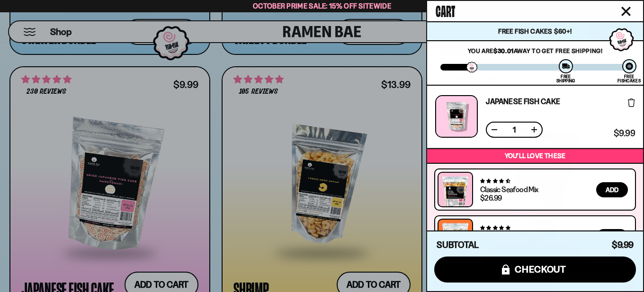 This screenshot has width=644, height=292. What do you see at coordinates (458, 245) in the screenshot?
I see `h4: Subtotal` at bounding box center [458, 245].